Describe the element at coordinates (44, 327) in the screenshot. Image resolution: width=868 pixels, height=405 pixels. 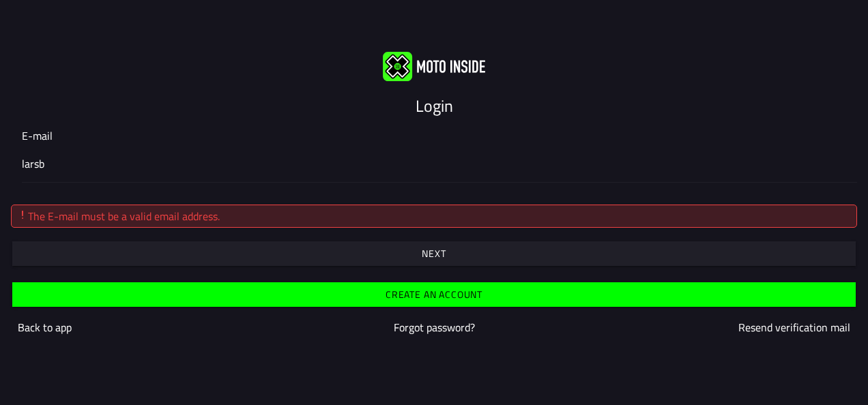
I see `a: Back to app` at that location.